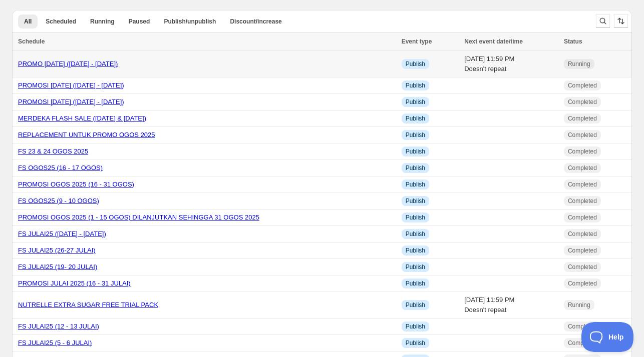 The image size is (644, 357). Describe the element at coordinates (190, 22) in the screenshot. I see `span: Publish/unpublish` at that location.